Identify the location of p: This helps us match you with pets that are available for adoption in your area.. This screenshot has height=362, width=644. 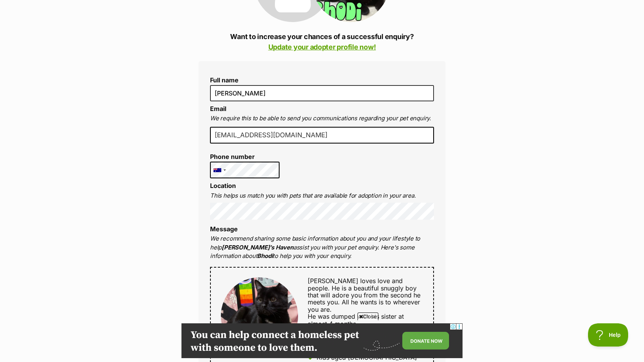
(322, 196).